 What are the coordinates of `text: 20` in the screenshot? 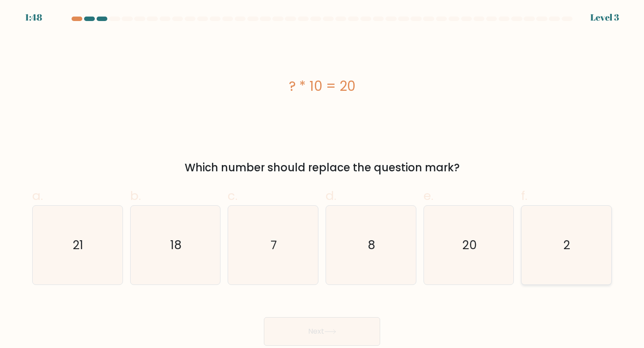 It's located at (470, 244).